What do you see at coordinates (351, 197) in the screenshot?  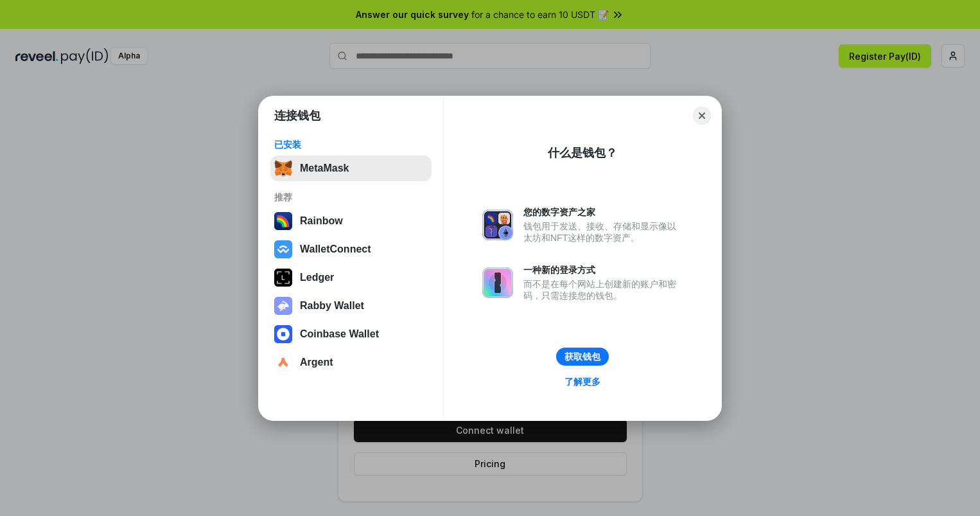 I see `div: 推荐` at bounding box center [351, 197].